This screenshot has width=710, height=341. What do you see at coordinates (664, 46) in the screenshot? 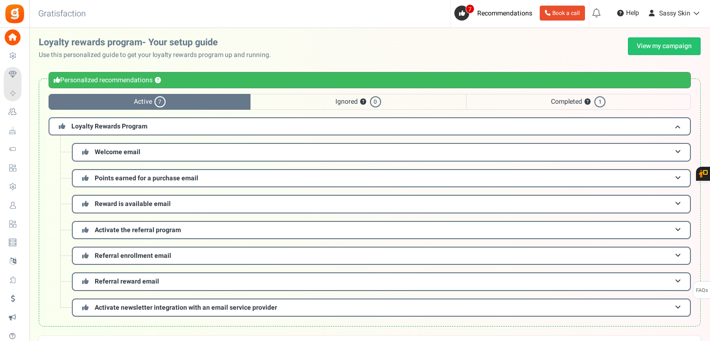
I see `a: View my campaign` at bounding box center [664, 46].